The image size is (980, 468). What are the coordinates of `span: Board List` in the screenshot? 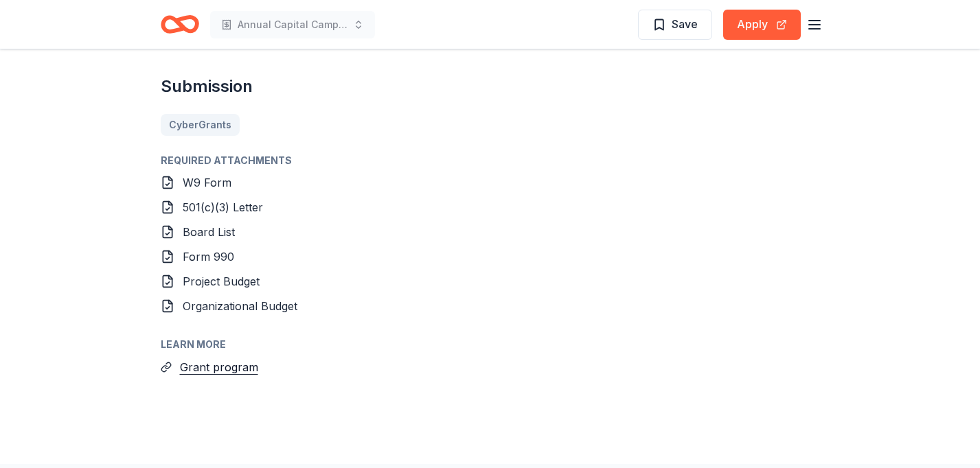 It's located at (209, 232).